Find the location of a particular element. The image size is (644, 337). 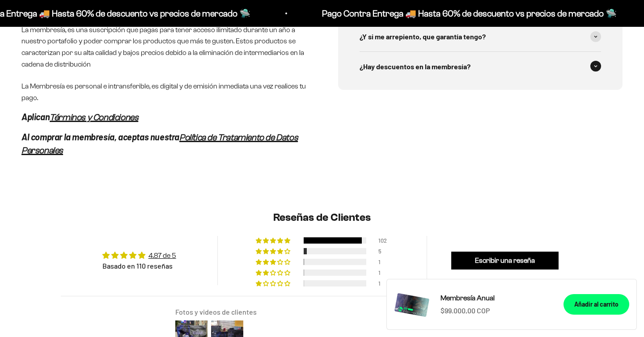

a: Membresía Anual is located at coordinates (496, 298).